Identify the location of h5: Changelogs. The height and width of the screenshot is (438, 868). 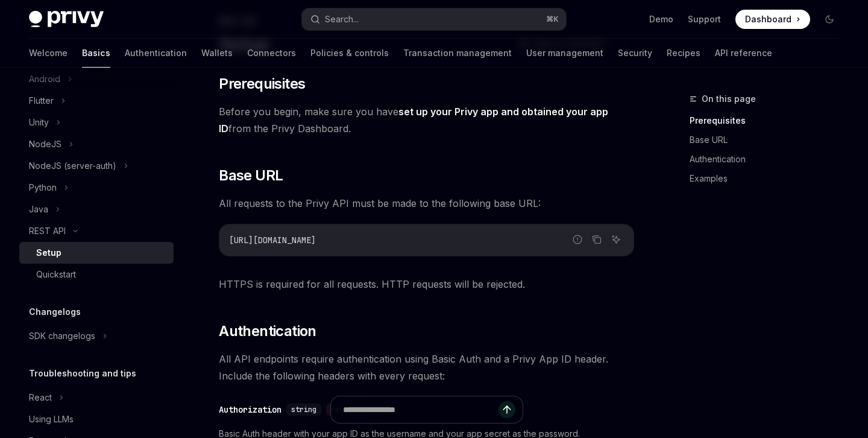
(55, 312).